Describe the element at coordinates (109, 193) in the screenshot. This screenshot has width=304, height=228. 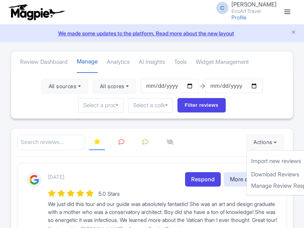
I see `span: 5.0 Stars` at that location.